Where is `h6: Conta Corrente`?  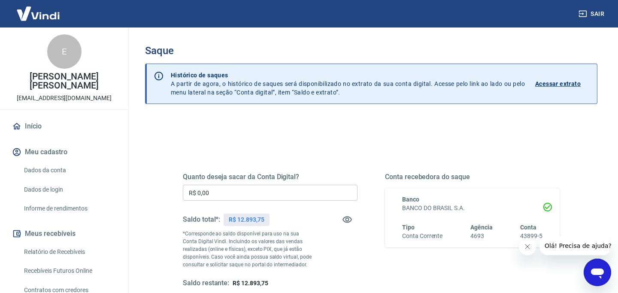
h6: Conta Corrente is located at coordinates (423, 236).